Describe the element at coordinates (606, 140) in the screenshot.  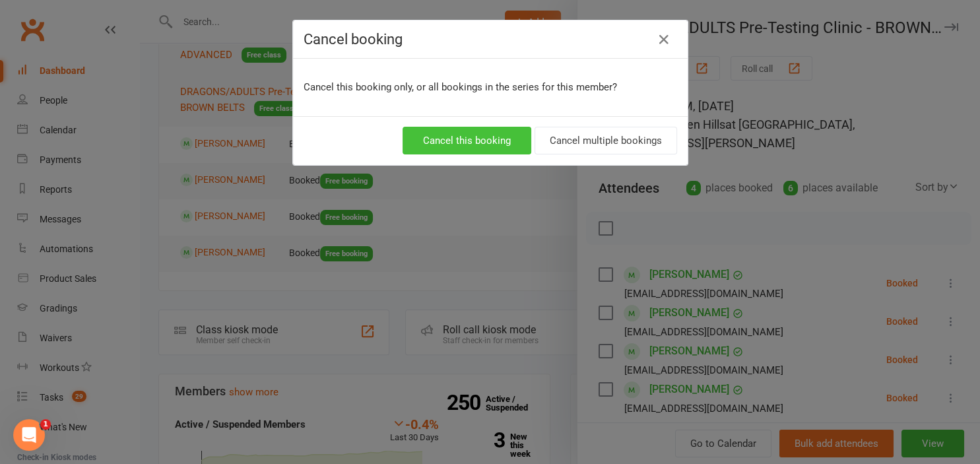
I see `button: Cancel multiple bookings` at that location.